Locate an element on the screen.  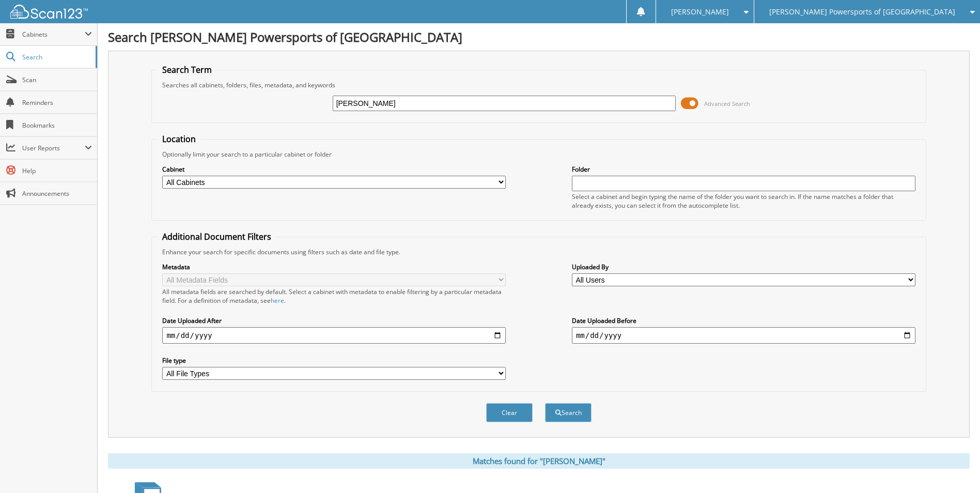
div: Searches all cabinets, folders, files, metadata, and keywords is located at coordinates (539, 85).